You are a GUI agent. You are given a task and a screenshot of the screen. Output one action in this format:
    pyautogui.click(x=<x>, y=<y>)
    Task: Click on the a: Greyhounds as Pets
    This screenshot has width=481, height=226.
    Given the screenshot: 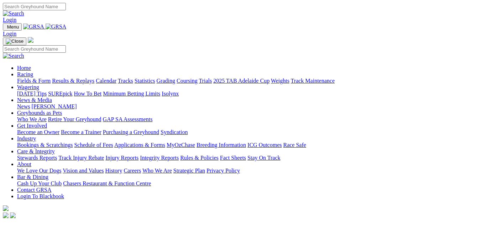 What is the action you would take?
    pyautogui.click(x=40, y=112)
    